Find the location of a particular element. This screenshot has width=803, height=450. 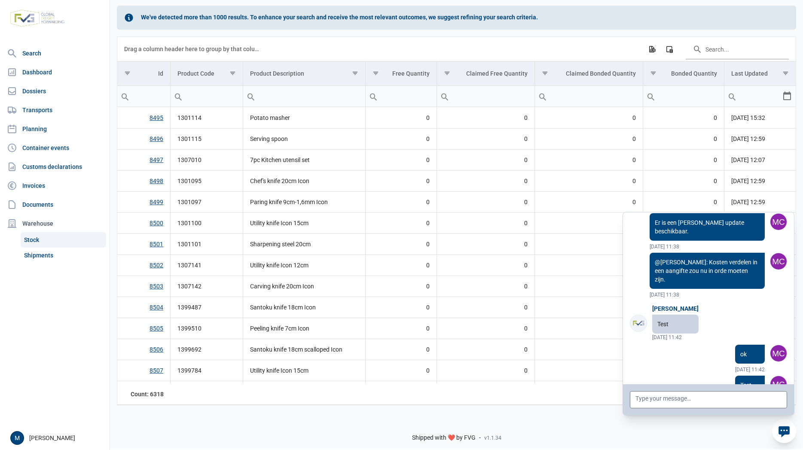

div: Column Chooser is located at coordinates (669, 49).